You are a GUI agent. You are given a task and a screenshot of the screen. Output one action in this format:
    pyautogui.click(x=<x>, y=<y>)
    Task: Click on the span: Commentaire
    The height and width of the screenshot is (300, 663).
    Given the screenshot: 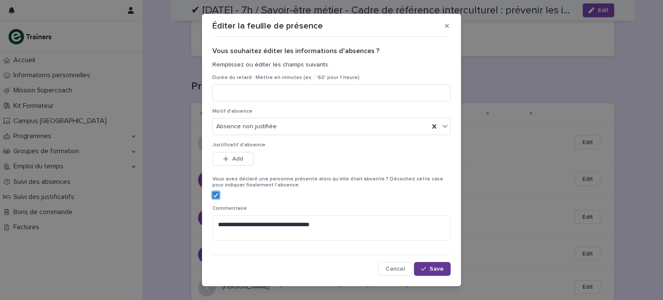 What is the action you would take?
    pyautogui.click(x=230, y=208)
    